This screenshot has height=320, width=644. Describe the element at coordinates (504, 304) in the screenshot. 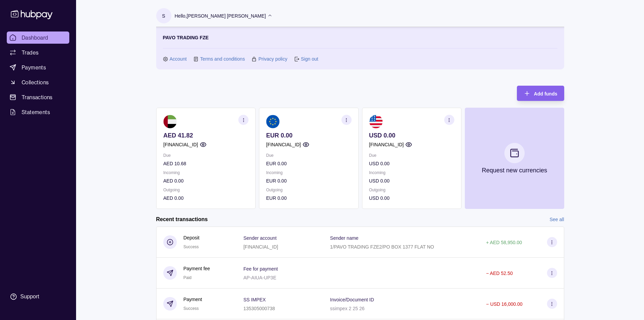

I see `p: − USD 16,000.00` at that location.